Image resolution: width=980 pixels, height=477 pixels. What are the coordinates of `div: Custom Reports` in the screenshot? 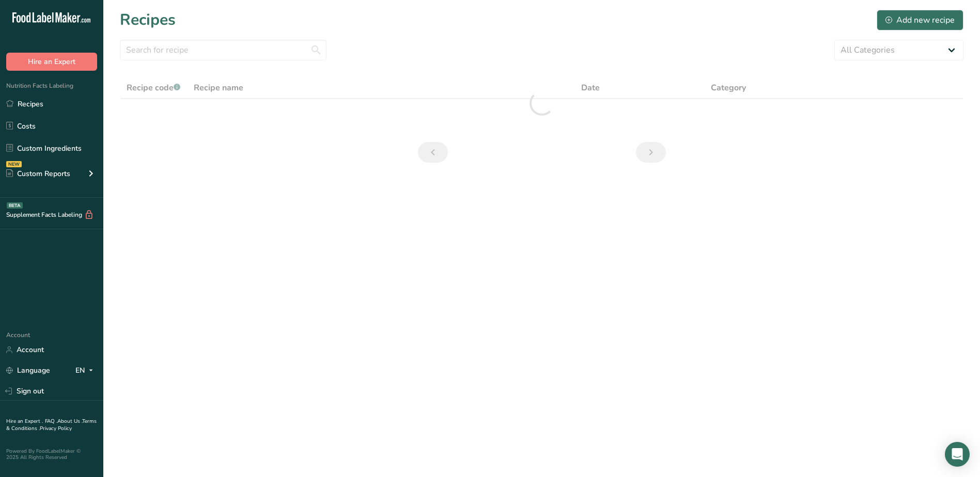 It's located at (38, 174).